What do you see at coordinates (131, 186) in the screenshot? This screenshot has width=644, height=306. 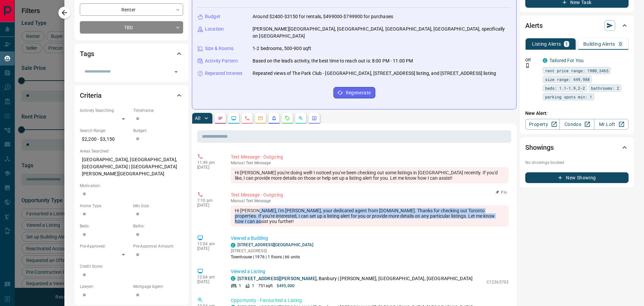 I see `p: Motivation:` at bounding box center [131, 186].